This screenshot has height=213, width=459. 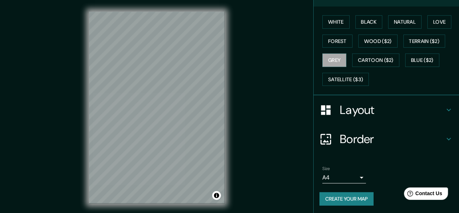 I want to click on button: White, so click(x=336, y=22).